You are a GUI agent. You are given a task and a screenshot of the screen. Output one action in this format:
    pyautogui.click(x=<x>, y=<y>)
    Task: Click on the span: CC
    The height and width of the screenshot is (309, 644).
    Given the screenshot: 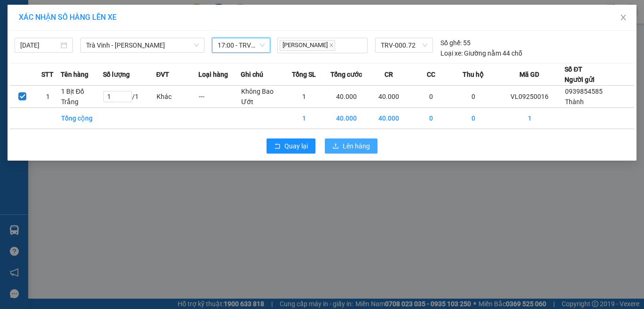 What is the action you would take?
    pyautogui.click(x=431, y=75)
    